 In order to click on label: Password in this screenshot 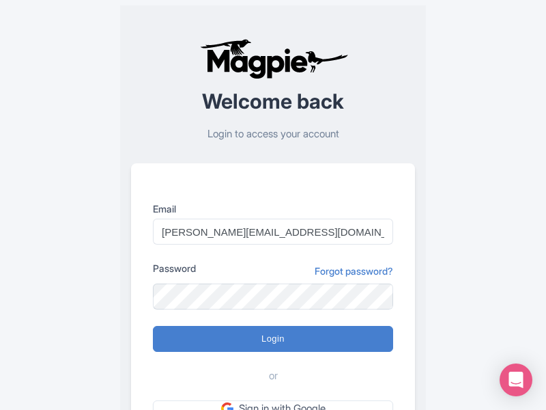, I will do `click(174, 268)`.